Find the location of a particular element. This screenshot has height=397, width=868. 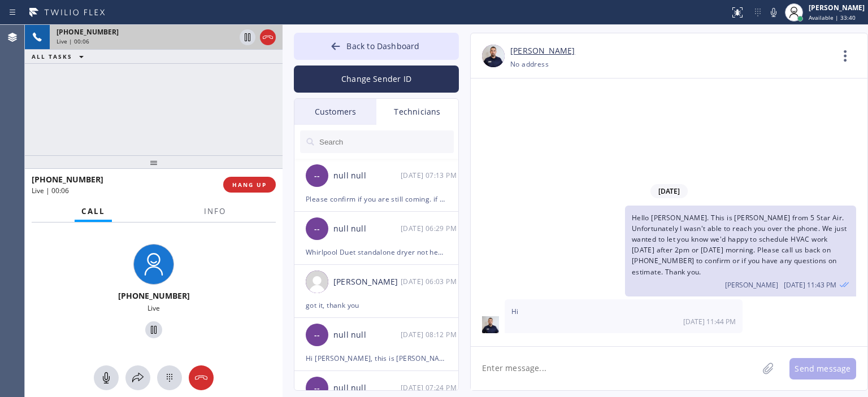

button: Info is located at coordinates (215, 211).